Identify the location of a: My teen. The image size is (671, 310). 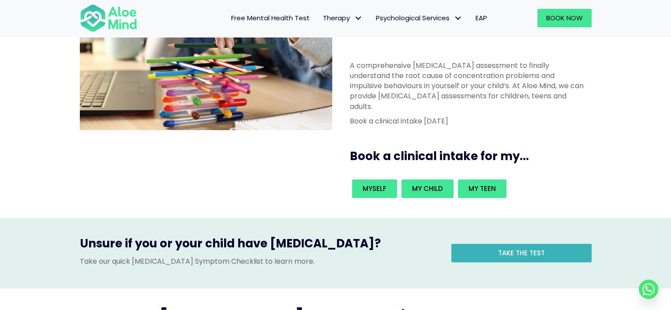
(482, 189).